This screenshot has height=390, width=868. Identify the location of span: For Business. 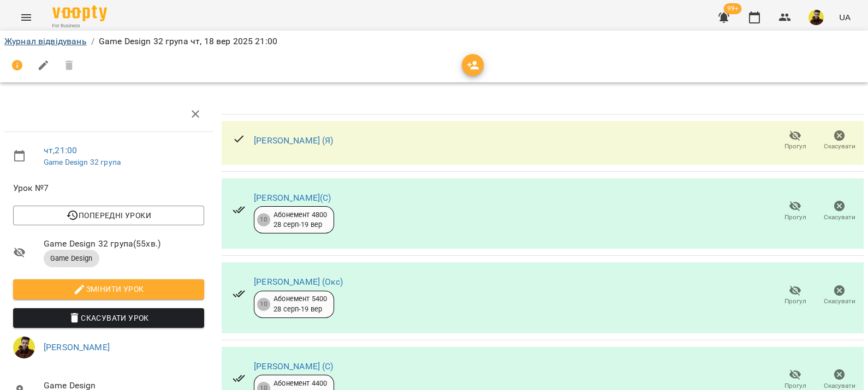
(80, 25).